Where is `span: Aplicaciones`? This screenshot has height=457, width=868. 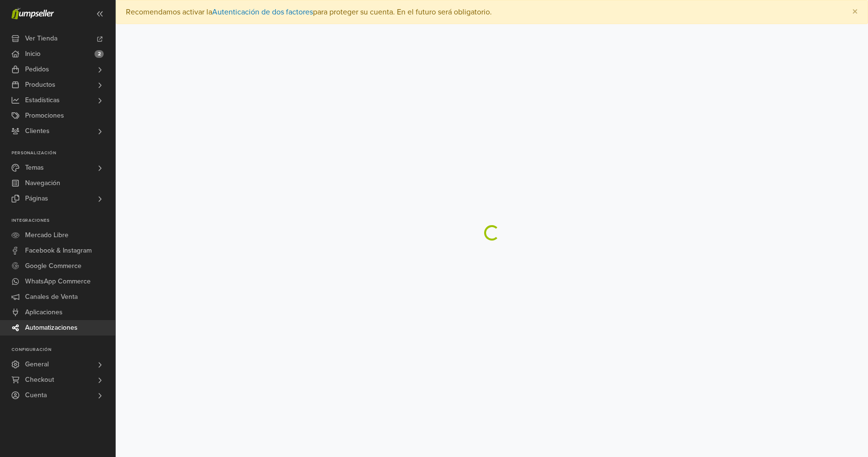 span: Aplicaciones is located at coordinates (44, 313).